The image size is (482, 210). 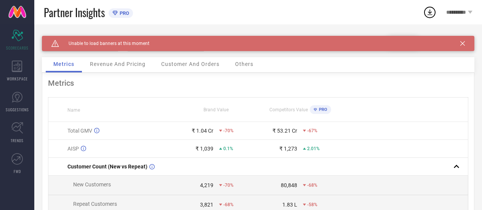 What do you see at coordinates (206, 204) in the screenshot?
I see `div: 3,821` at bounding box center [206, 204].